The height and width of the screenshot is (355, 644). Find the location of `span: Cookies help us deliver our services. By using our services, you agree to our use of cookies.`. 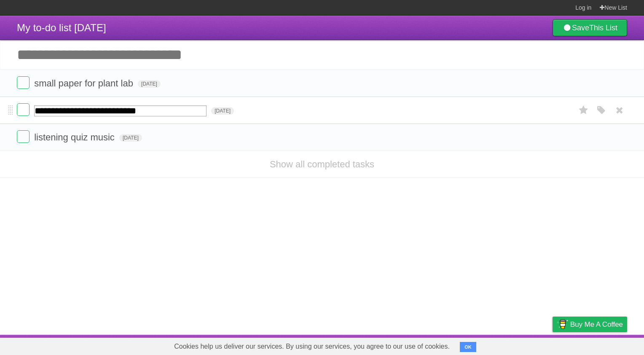

span: Cookies help us deliver our services. By using our services, you agree to our use of cookies. is located at coordinates (312, 347).